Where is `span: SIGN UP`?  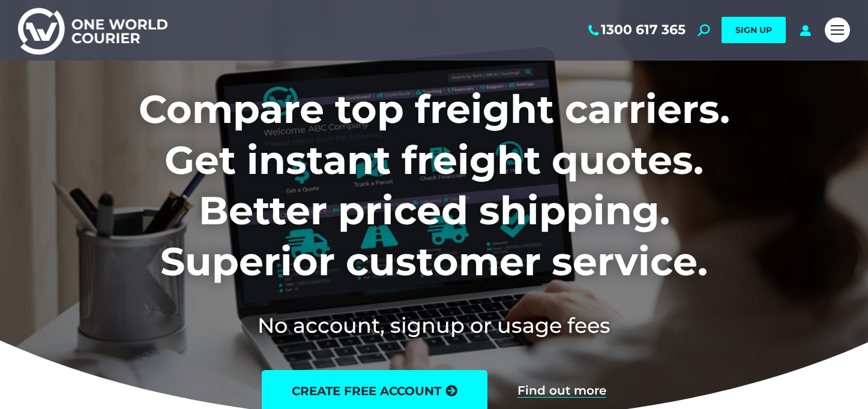
span: SIGN UP is located at coordinates (753, 30).